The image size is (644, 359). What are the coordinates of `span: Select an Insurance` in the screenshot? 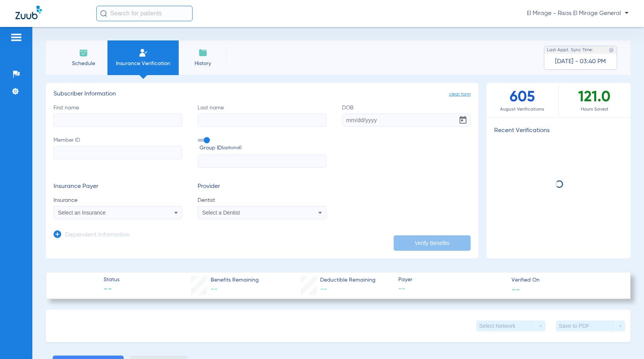 It's located at (82, 212).